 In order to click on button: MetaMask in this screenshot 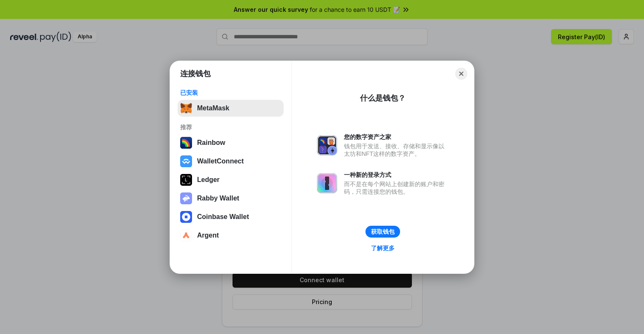, I will do `click(231, 108)`.